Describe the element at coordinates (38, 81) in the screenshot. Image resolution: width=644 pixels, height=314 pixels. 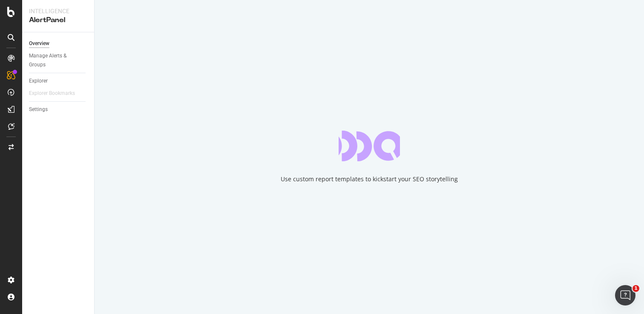
I see `div: Explorer` at that location.